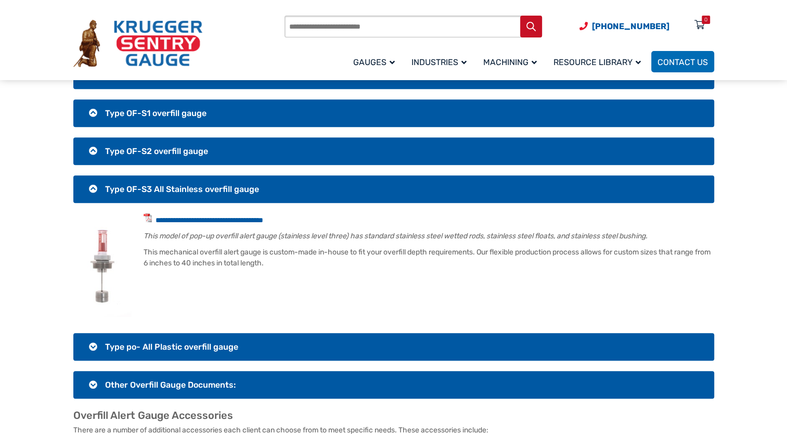 The width and height of the screenshot is (787, 434). I want to click on a: Machining, so click(512, 61).